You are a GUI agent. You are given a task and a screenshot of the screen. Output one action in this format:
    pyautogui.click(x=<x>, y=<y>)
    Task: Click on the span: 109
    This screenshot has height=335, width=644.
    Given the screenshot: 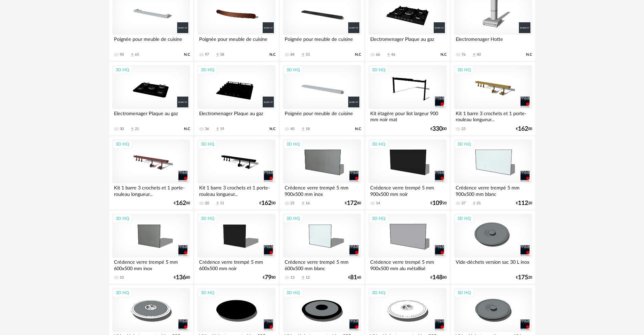 What is the action you would take?
    pyautogui.click(x=437, y=203)
    